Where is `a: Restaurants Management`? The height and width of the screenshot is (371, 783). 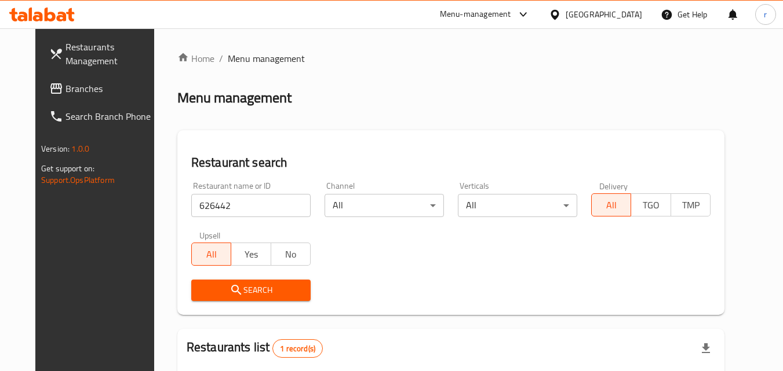 a: Restaurants Management is located at coordinates (103, 54).